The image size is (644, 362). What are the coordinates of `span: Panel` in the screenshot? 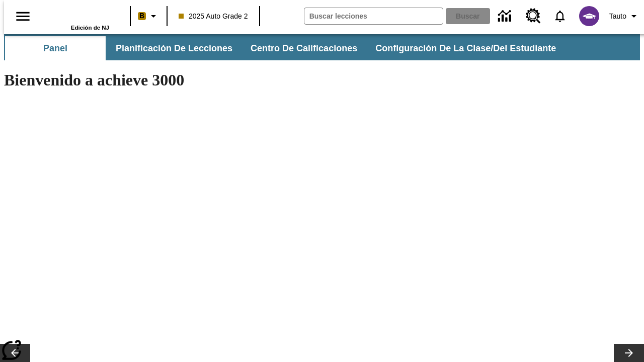 It's located at (55, 48).